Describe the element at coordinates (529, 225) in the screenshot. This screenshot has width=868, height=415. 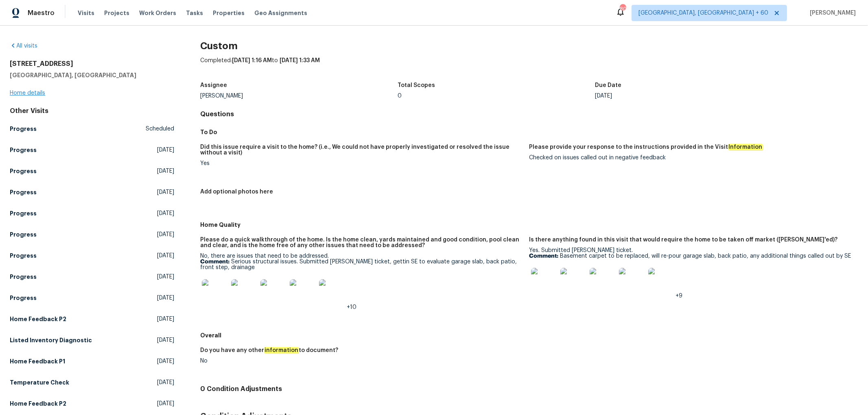
I see `h5: Home Quality` at that location.